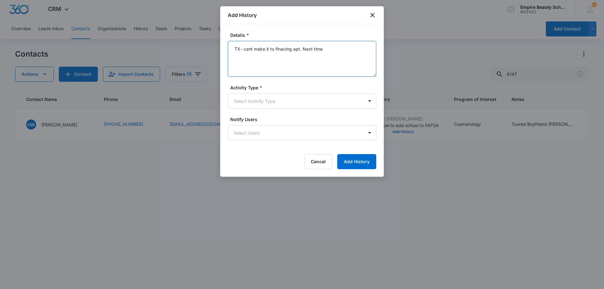 The height and width of the screenshot is (289, 604). Describe the element at coordinates (305, 87) in the screenshot. I see `label: Activity Type` at that location.